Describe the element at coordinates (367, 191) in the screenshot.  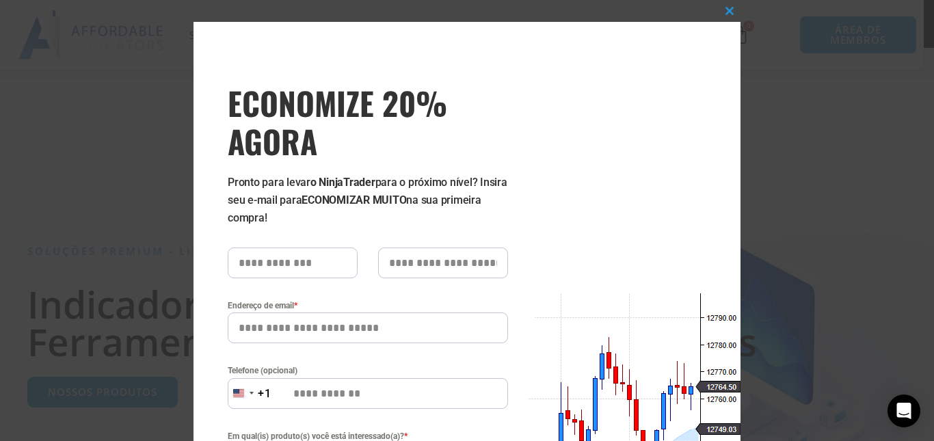
I see `font: para o próximo nível? Insira seu e-mail para` at that location.